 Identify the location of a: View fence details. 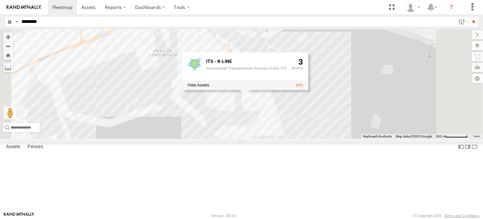
(299, 85).